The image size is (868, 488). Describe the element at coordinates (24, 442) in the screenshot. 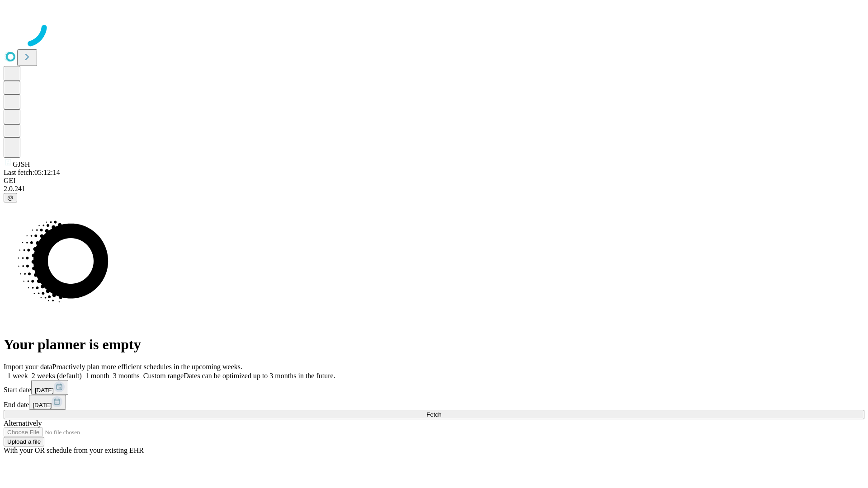

I see `button: Upload a file` at that location.